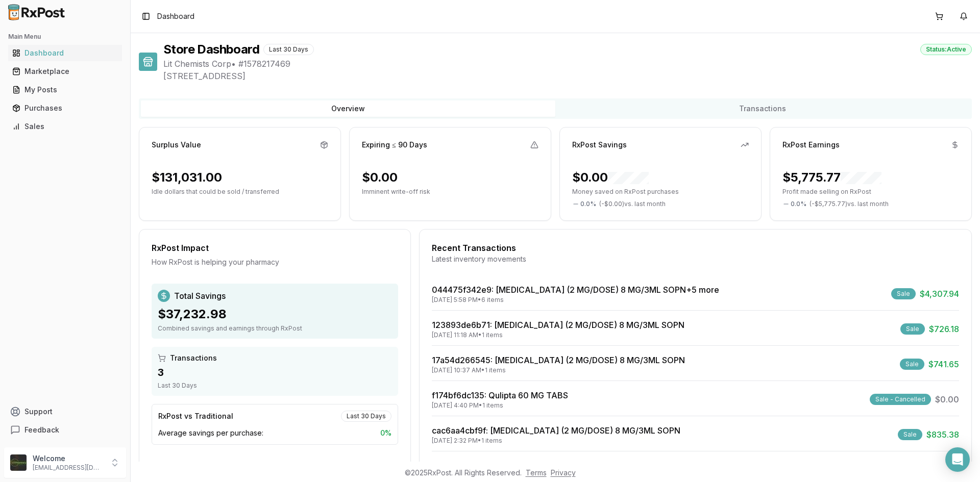 The height and width of the screenshot is (482, 980). What do you see at coordinates (563, 473) in the screenshot?
I see `a: Privacy` at bounding box center [563, 473].